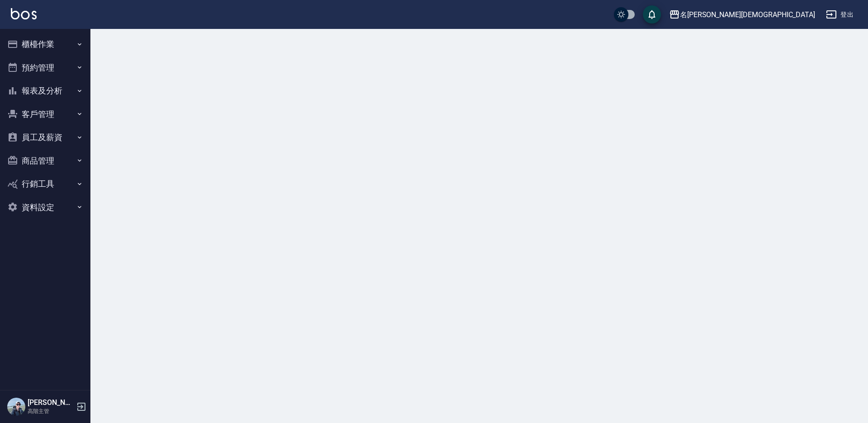  I want to click on button: 商品管理, so click(45, 161).